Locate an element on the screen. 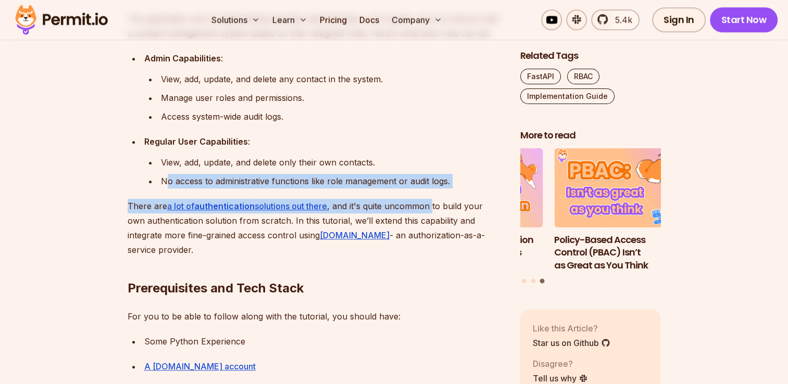 The image size is (788, 384). button: Company is located at coordinates (416, 20).